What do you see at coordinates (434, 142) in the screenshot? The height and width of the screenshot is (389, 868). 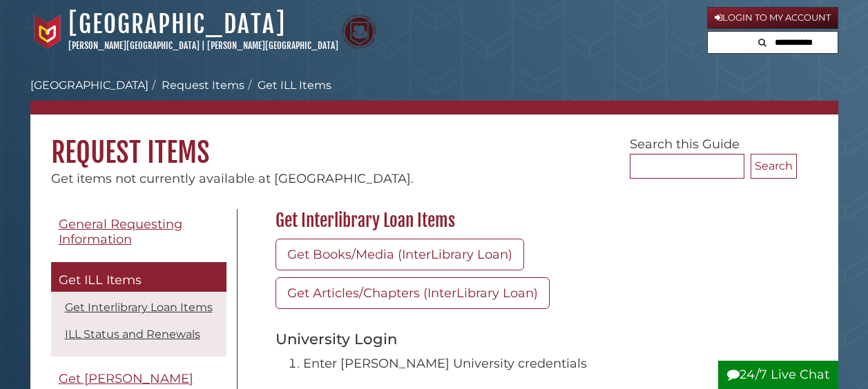 I see `h1: Request Items` at bounding box center [434, 142].